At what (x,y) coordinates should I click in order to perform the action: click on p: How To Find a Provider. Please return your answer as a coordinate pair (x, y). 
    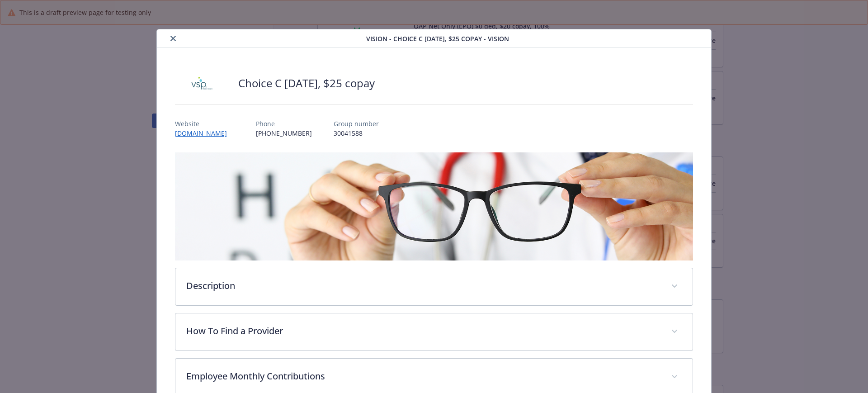
    Looking at the image, I should click on (423, 331).